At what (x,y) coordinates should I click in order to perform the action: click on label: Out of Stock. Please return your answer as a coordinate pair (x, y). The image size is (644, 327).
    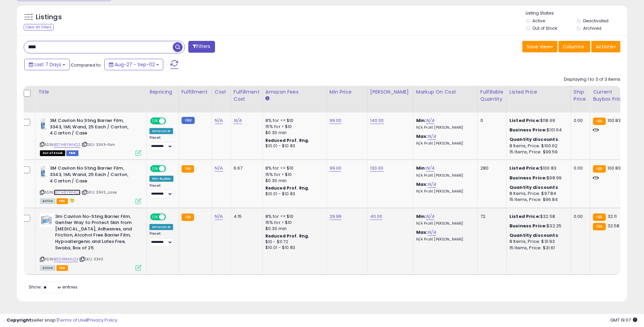
    Looking at the image, I should click on (545, 28).